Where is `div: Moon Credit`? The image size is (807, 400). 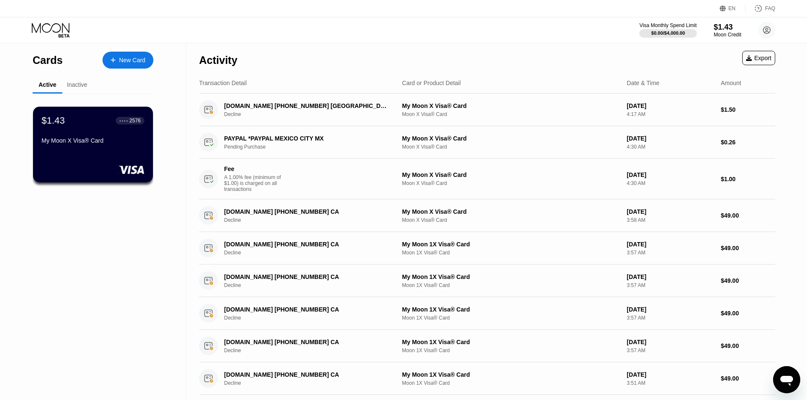
div: Moon Credit is located at coordinates (727, 35).